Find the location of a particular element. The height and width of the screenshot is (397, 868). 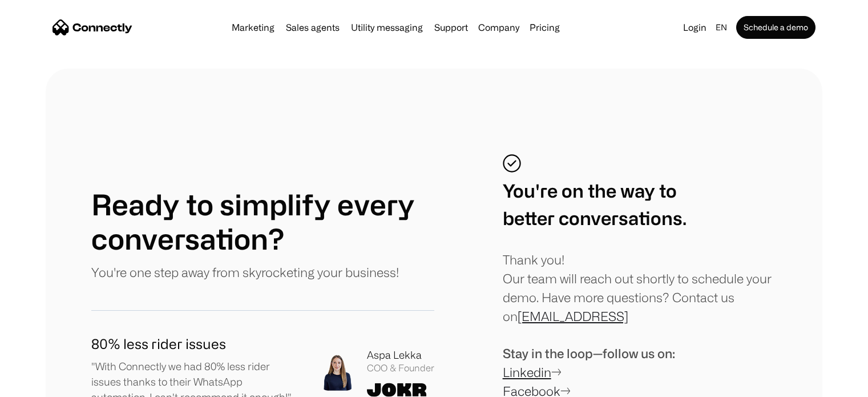

div: You're on the way to better conversations. is located at coordinates (594, 204).